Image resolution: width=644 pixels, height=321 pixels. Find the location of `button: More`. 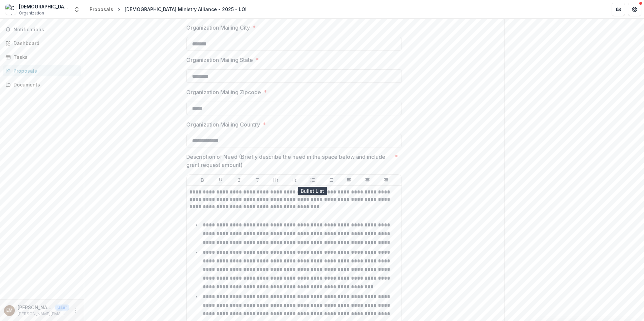

button: More is located at coordinates (76, 310).